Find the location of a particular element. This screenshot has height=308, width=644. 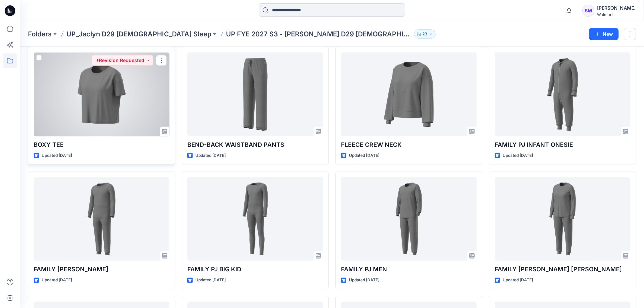

p: 23 is located at coordinates (425, 34).